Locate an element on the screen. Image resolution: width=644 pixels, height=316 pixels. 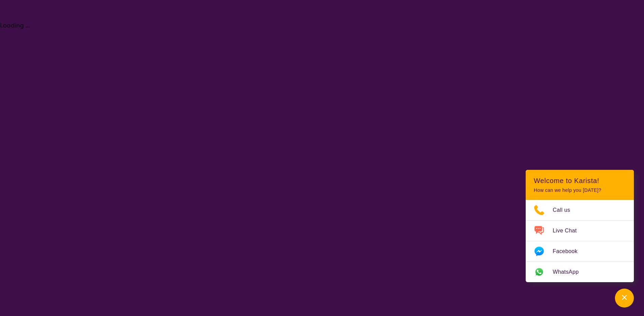
span: WhatsApp is located at coordinates (570, 272).